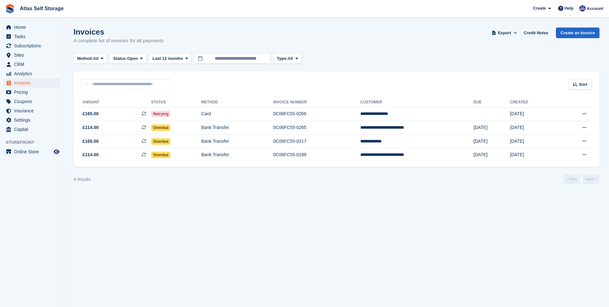 The width and height of the screenshot is (609, 307). I want to click on span: Analytics, so click(33, 74).